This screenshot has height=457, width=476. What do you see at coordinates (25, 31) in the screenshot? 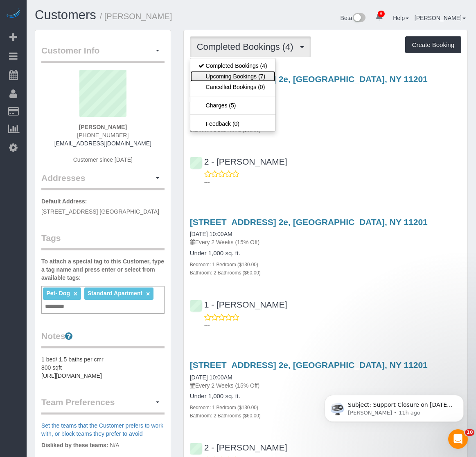
I see `img: Profile image for Ellie` at bounding box center [25, 31].